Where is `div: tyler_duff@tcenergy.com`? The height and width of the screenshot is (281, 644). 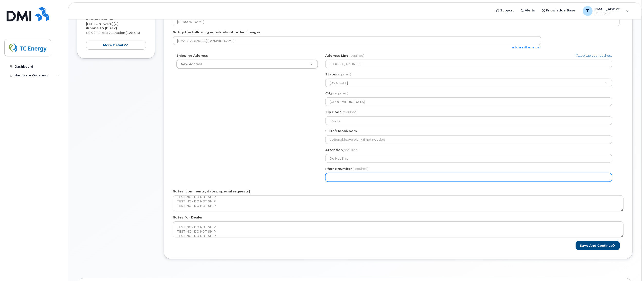 div: tyler_duff@tcenergy.com is located at coordinates (605, 11).